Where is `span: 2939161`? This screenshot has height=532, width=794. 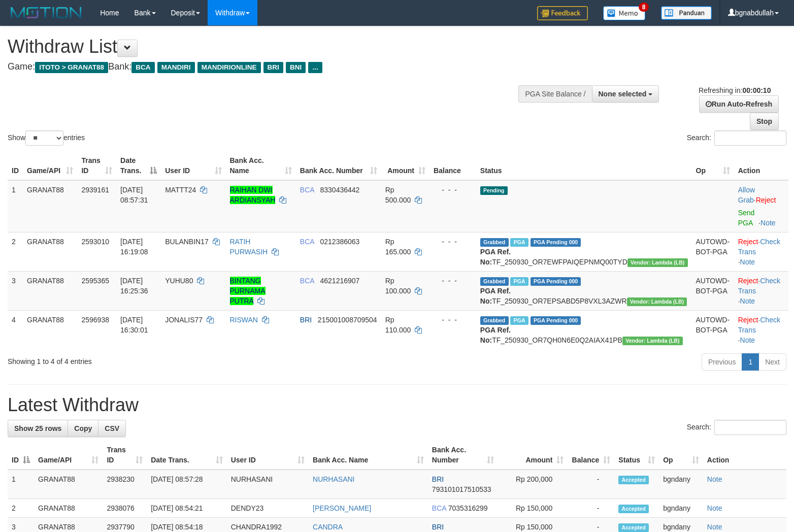 span: 2939161 is located at coordinates (95, 190).